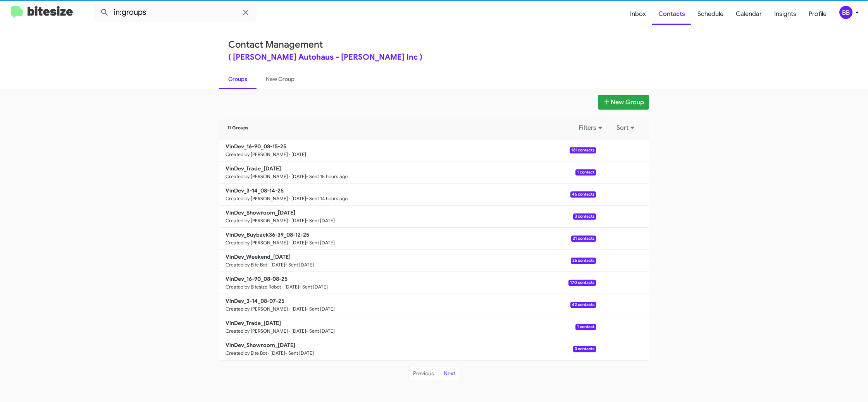  I want to click on button: Next, so click(449, 374).